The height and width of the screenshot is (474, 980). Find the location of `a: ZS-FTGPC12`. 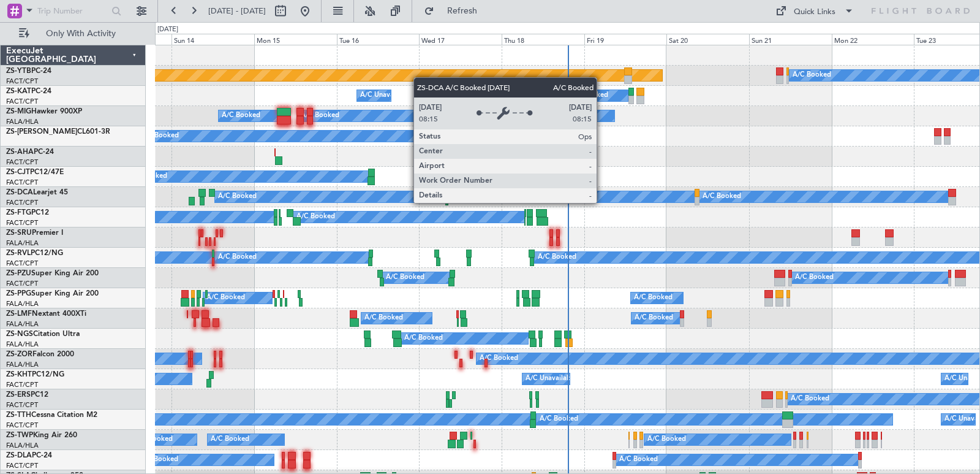

a: ZS-FTGPC12 is located at coordinates (27, 213).